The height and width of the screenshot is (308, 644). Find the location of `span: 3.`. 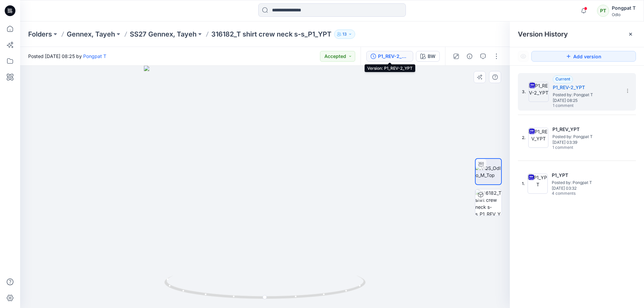

span: 3. is located at coordinates (524, 92).